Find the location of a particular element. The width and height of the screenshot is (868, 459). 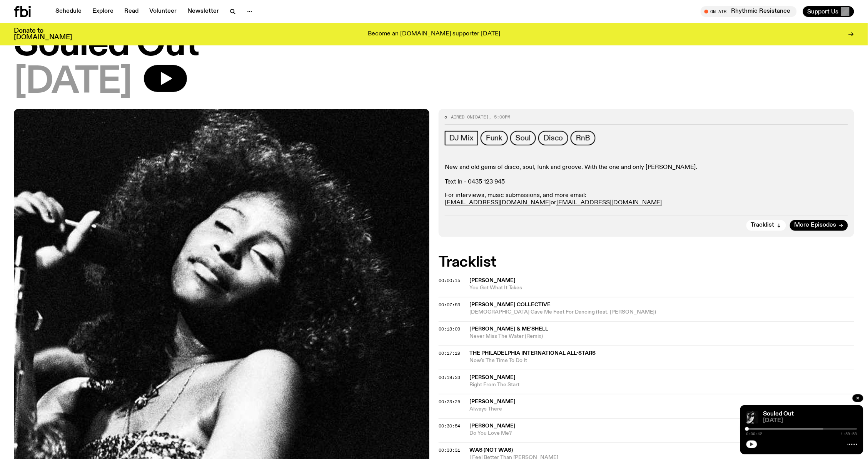

a: Soul is located at coordinates (523, 138).